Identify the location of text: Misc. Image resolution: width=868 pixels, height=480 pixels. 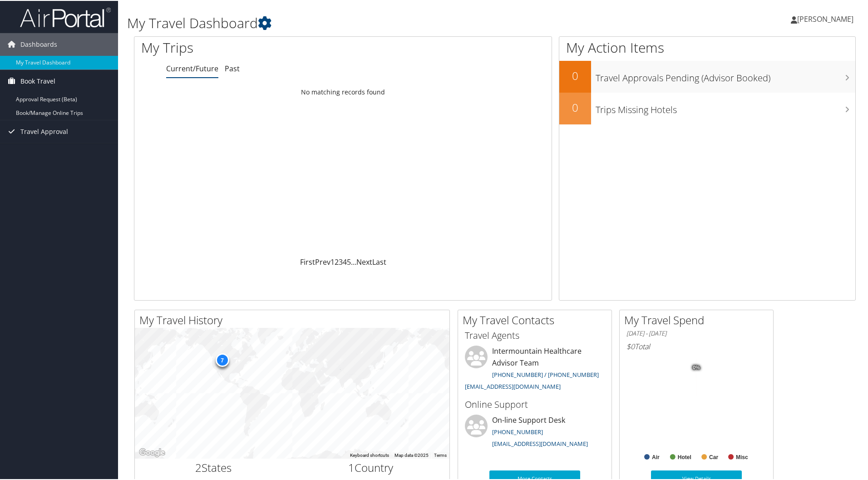
(742, 456).